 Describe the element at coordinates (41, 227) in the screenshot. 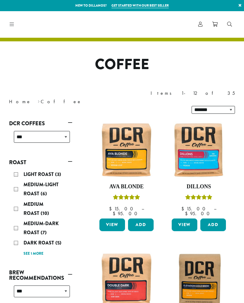

I see `span: Medium-Dark Roast` at that location.